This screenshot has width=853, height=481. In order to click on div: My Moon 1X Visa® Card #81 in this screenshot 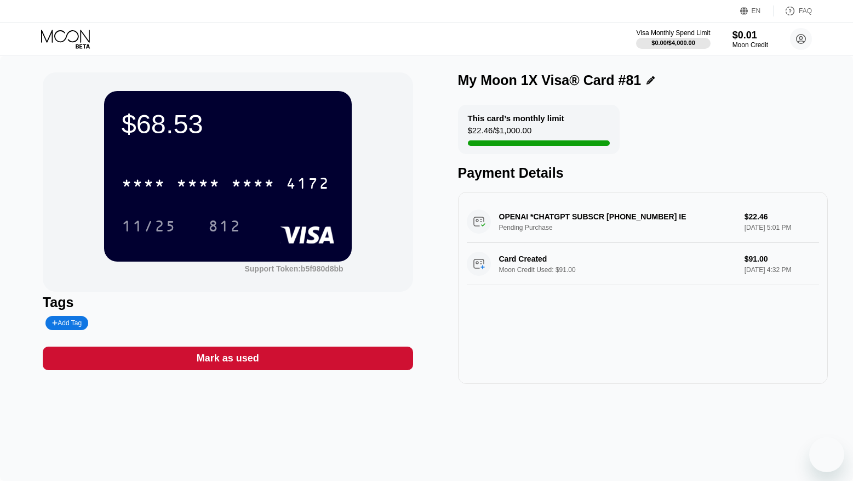, I will do `click(550, 80)`.